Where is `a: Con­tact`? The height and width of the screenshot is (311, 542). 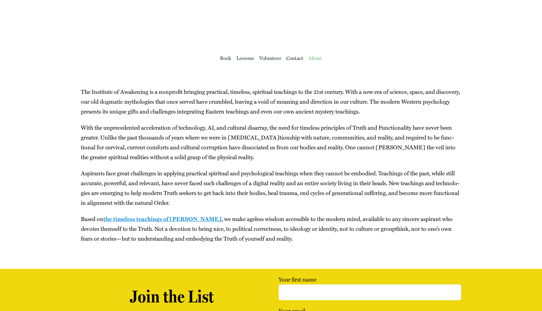
a: Con­tact is located at coordinates (295, 58).